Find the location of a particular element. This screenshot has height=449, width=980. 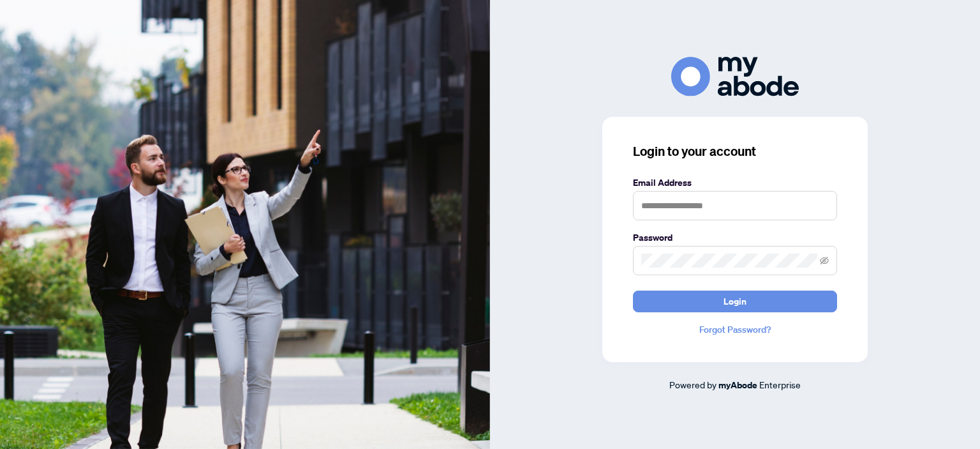

span: Login is located at coordinates (735, 301).